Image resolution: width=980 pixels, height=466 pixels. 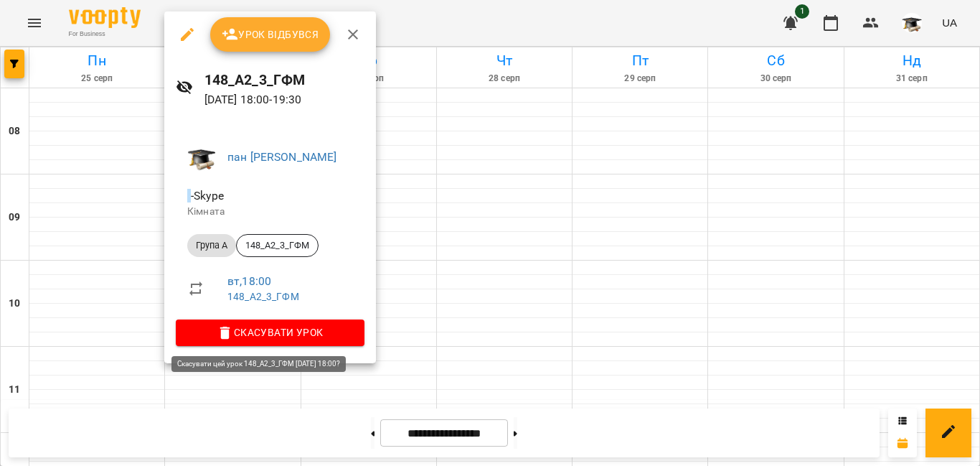 I want to click on h6: 148_А2_3_ГФМ, so click(x=284, y=80).